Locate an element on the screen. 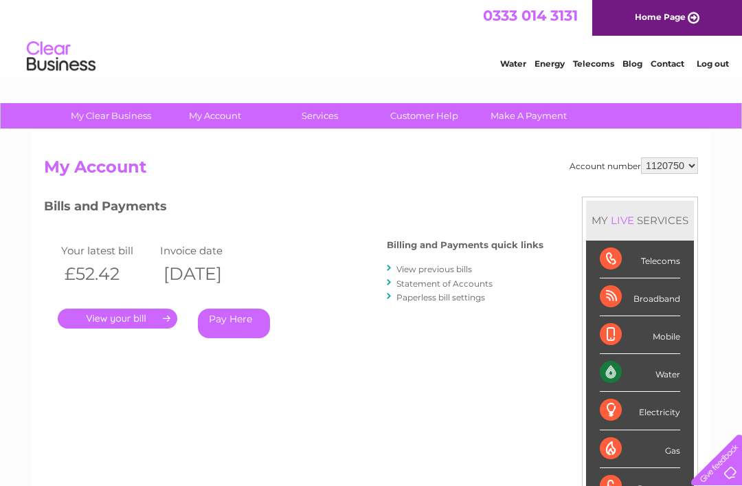 Image resolution: width=742 pixels, height=486 pixels. div: LIVE is located at coordinates (623, 220).